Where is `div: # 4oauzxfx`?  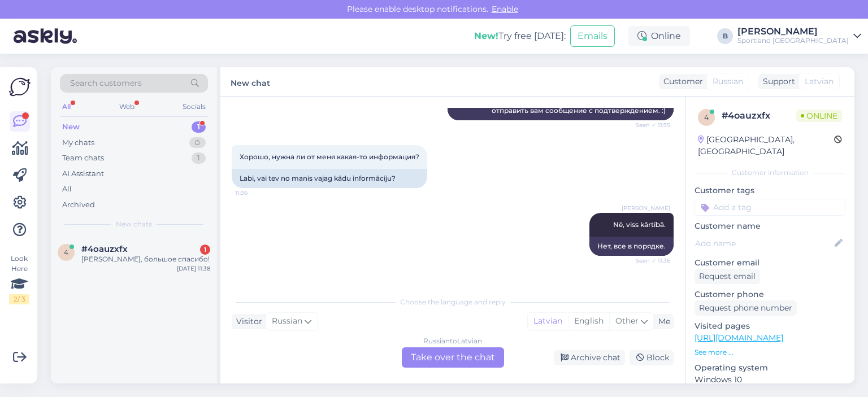
div: # 4oauzxfx is located at coordinates (759, 115).